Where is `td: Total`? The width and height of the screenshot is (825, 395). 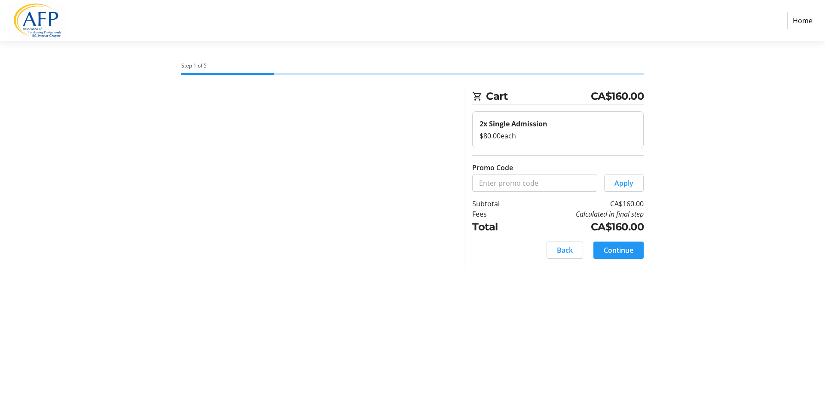
td: Total is located at coordinates (497, 227).